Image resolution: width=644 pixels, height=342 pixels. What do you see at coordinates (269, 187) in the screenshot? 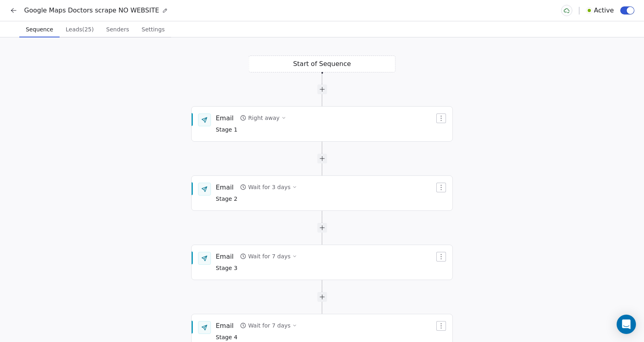
I see `div: Wait for 3 days` at bounding box center [269, 187].